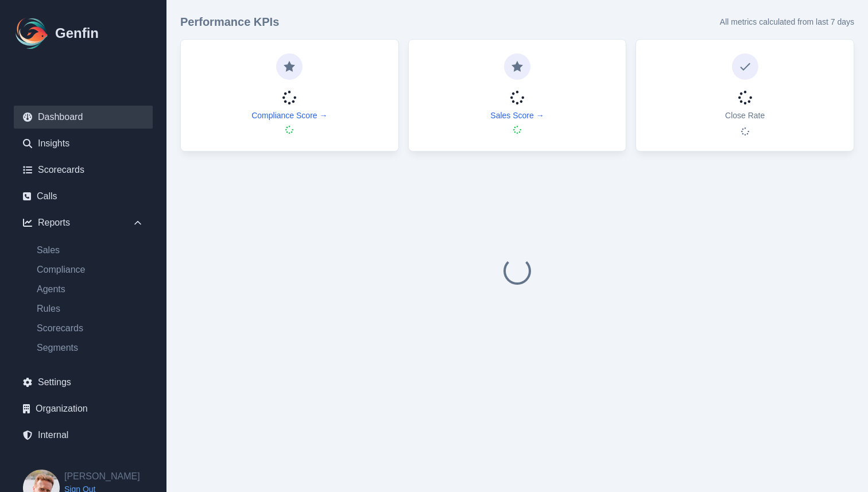  Describe the element at coordinates (787, 21) in the screenshot. I see `p: All metrics calculated from last 7 days` at that location.